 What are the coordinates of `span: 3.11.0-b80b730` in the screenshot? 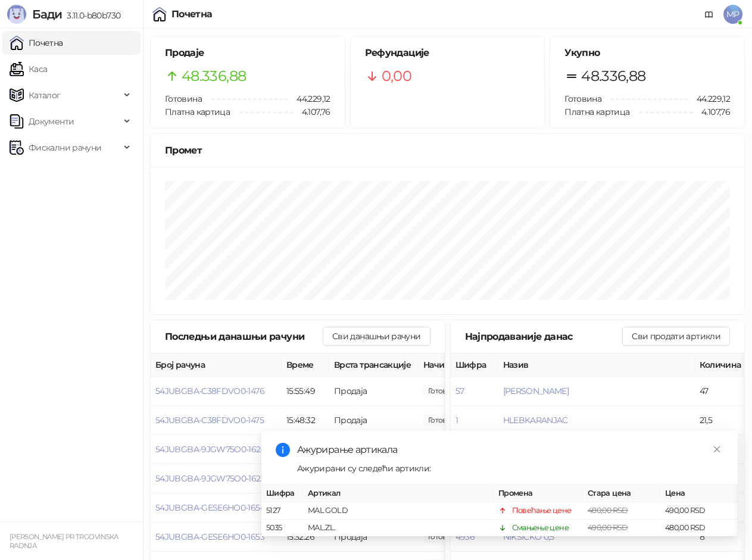 It's located at (91, 15).